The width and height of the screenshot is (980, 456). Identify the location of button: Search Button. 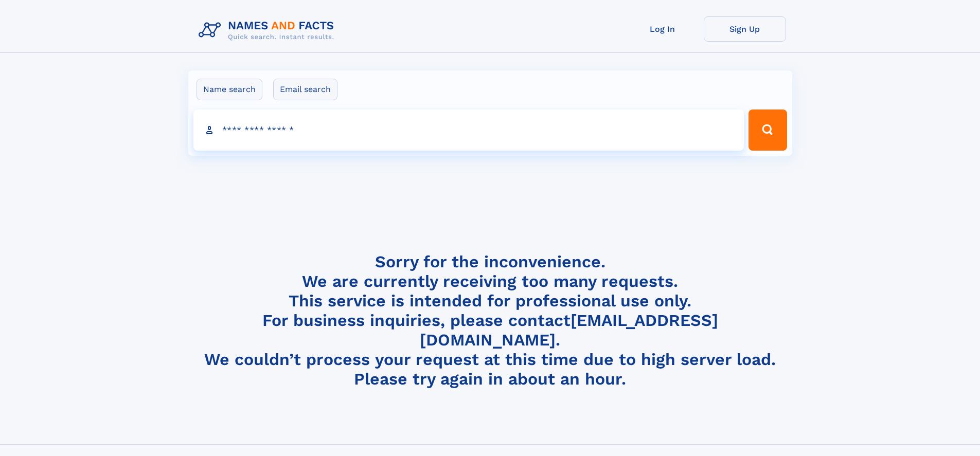
(768, 130).